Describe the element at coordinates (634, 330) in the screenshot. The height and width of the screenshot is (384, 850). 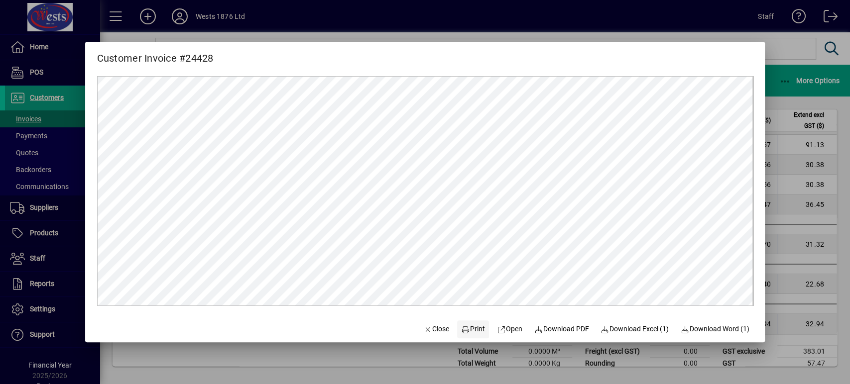
I see `button: Download Excel (1)` at that location.